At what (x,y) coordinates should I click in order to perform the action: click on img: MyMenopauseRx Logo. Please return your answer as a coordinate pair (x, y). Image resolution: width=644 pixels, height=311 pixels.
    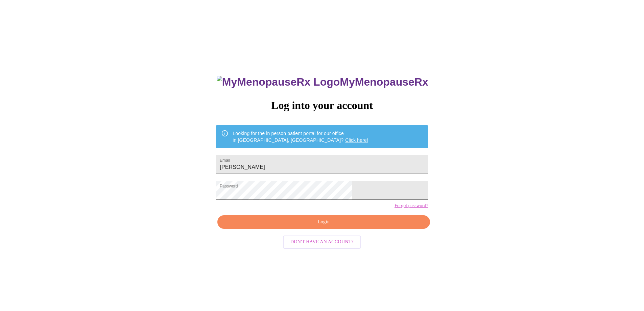
    Looking at the image, I should click on (278, 82).